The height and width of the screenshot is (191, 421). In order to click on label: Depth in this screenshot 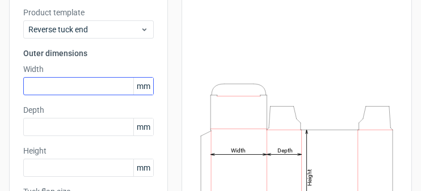, I will do `click(89, 110)`.